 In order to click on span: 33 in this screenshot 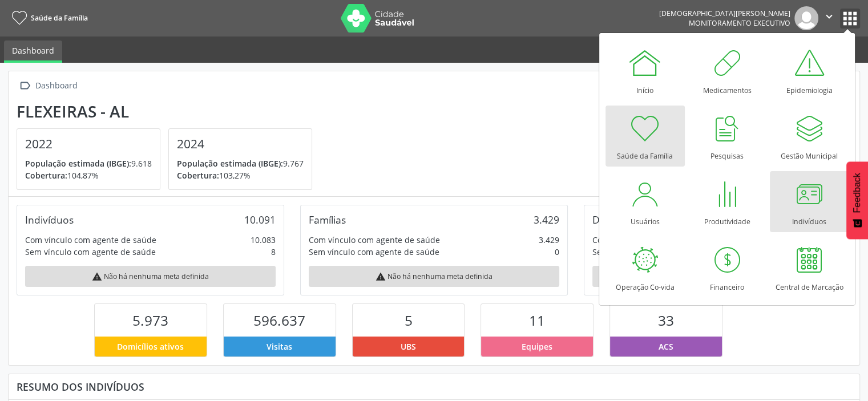, I will do `click(666, 320)`.